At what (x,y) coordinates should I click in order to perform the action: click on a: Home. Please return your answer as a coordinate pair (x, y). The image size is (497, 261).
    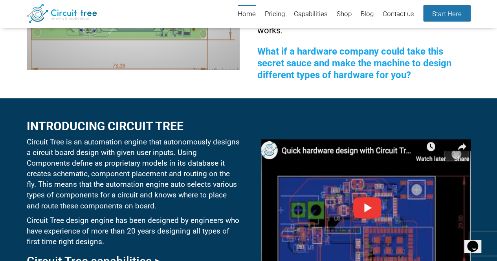
    Looking at the image, I should click on (247, 14).